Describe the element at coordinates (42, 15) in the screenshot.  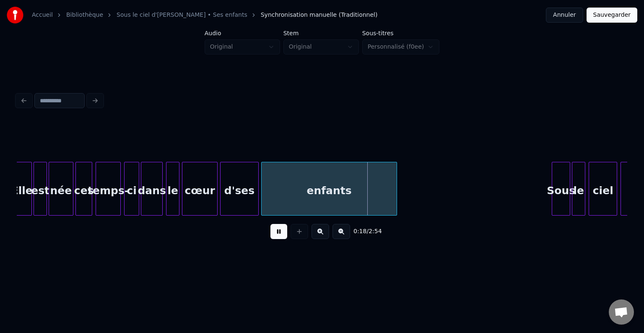
I see `a: Accueil` at that location.